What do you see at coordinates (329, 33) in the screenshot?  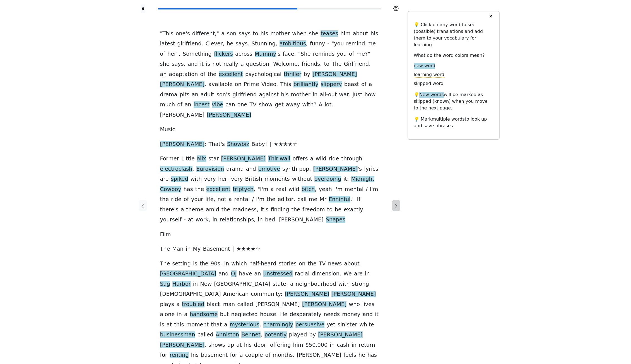 I see `span: teases` at bounding box center [329, 33].